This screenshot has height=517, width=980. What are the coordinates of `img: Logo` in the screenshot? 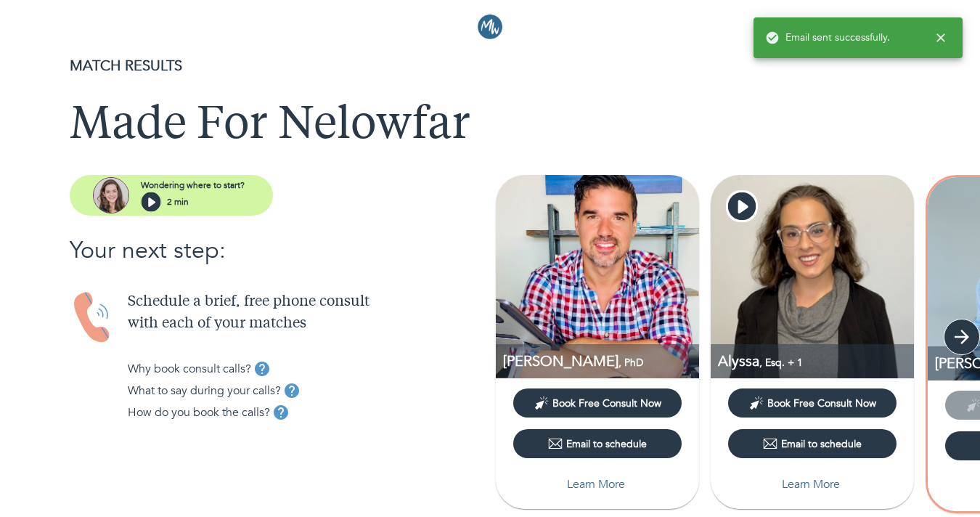 It's located at (490, 27).